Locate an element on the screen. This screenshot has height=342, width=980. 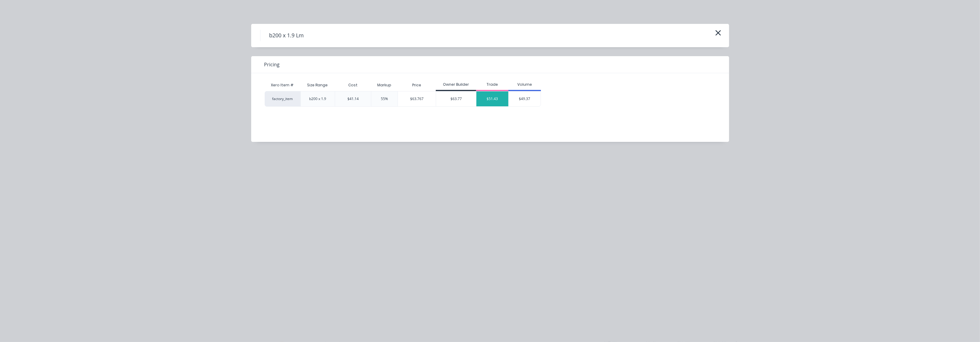
div: Size Range is located at coordinates (318, 85).